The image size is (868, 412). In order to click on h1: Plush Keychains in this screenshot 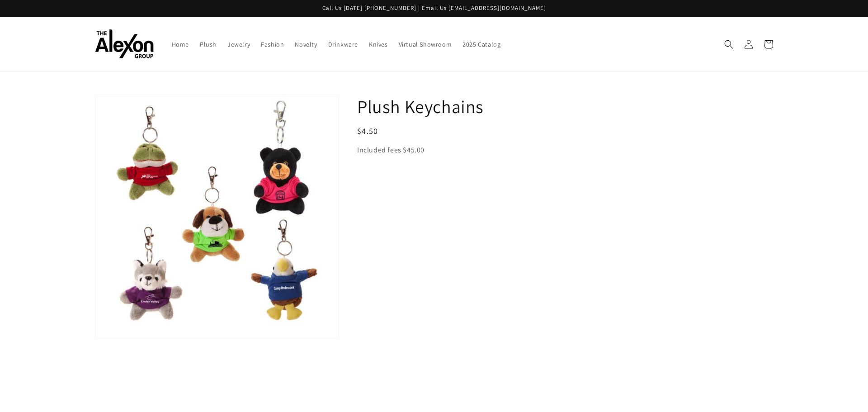, I will do `click(565, 106)`.